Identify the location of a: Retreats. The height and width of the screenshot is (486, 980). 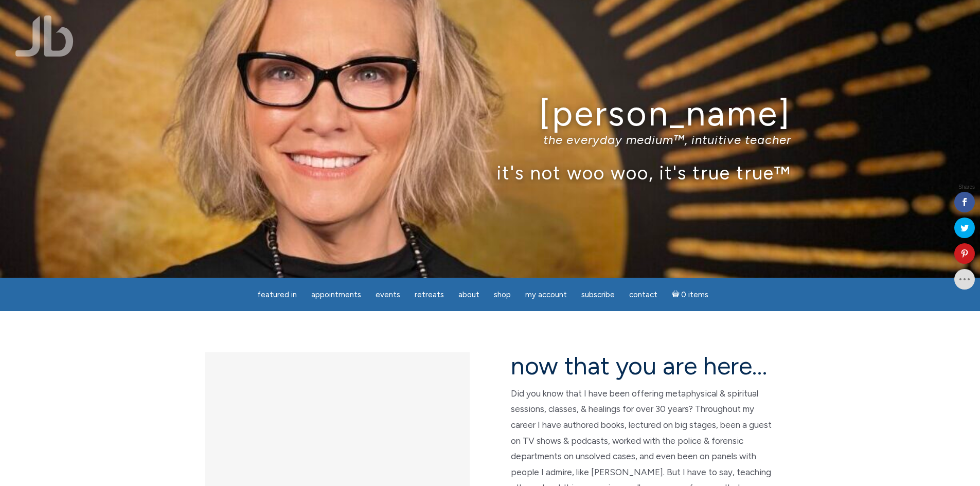
(429, 295).